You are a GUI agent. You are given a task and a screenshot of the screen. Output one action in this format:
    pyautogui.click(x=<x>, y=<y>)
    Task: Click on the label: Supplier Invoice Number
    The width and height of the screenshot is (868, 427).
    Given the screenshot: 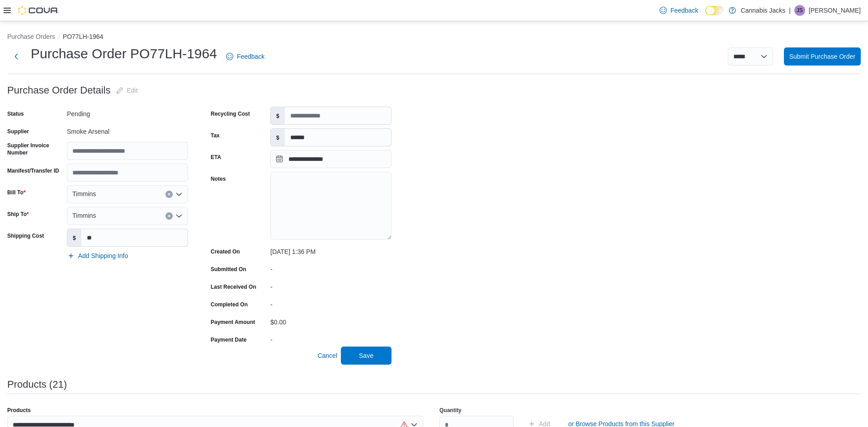 What is the action you would take?
    pyautogui.click(x=35, y=149)
    